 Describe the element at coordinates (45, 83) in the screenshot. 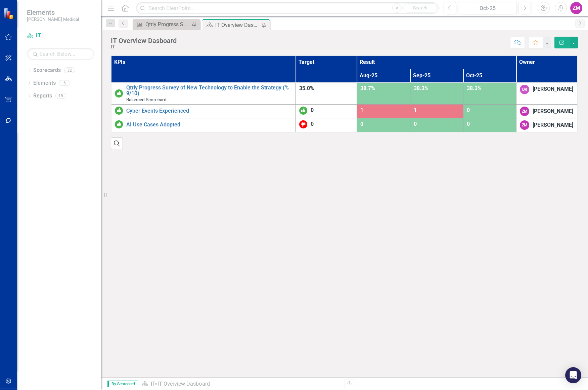

I see `a: Elements` at that location.